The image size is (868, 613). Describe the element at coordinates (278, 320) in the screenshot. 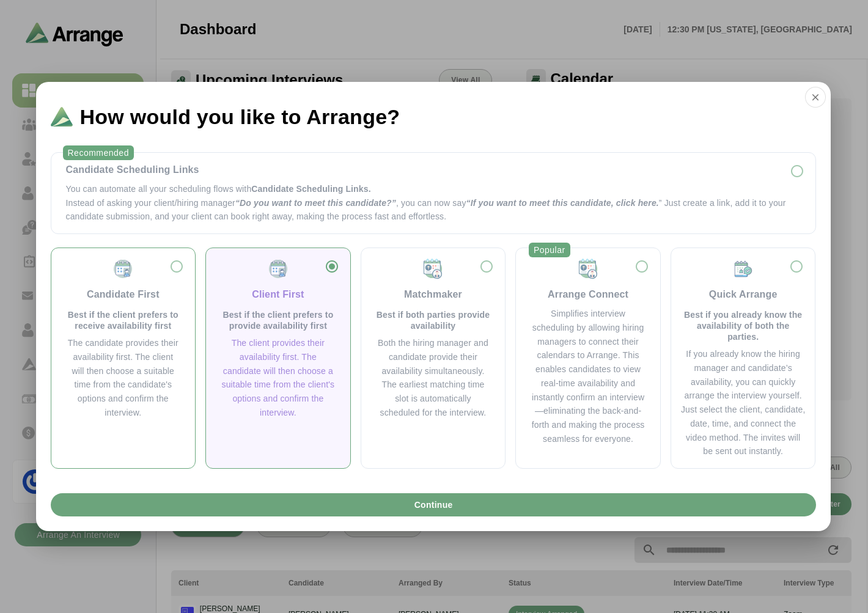

I see `p: Best if the client prefers to provide availability first` at that location.